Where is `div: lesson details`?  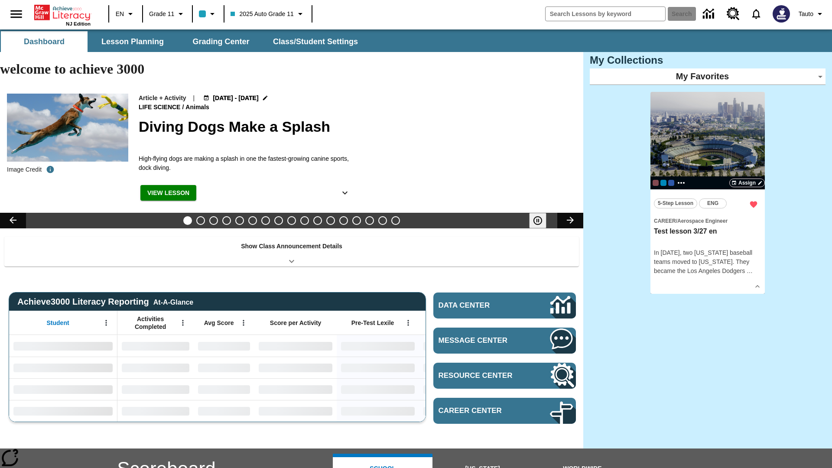 div: lesson details is located at coordinates (708, 193).